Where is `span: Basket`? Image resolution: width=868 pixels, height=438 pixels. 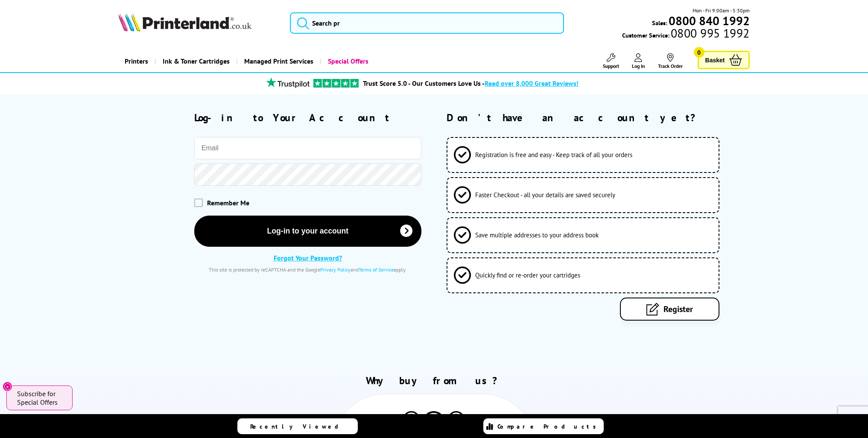
span: Basket is located at coordinates (715, 59).